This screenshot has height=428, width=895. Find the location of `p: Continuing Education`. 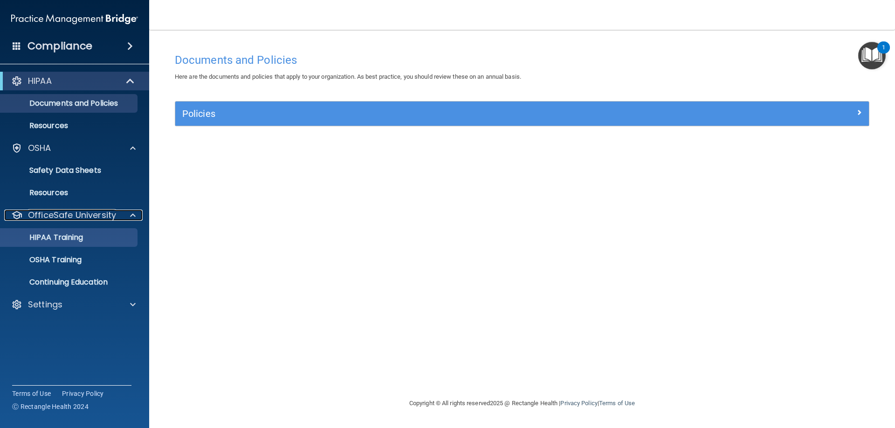

p: Continuing Education is located at coordinates (69, 283).